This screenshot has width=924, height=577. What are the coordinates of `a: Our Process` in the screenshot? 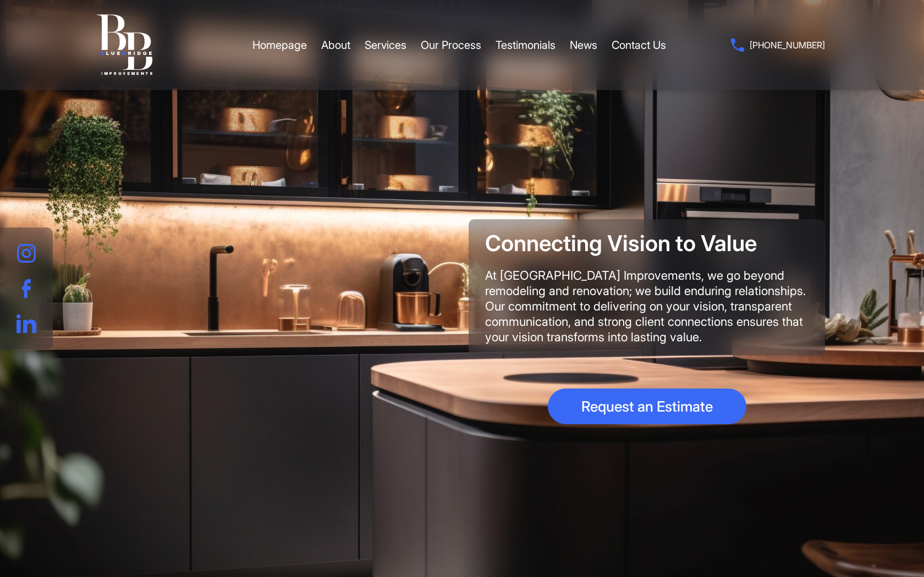 It's located at (451, 45).